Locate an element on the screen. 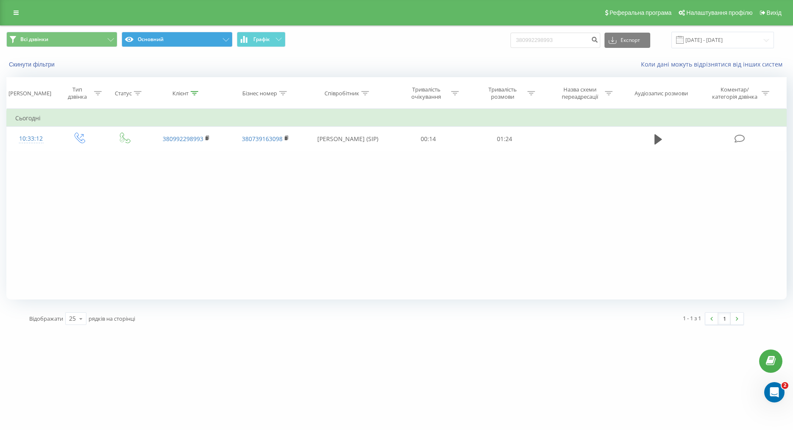 Image resolution: width=793 pixels, height=430 pixels. button: Експорт is located at coordinates (628, 40).